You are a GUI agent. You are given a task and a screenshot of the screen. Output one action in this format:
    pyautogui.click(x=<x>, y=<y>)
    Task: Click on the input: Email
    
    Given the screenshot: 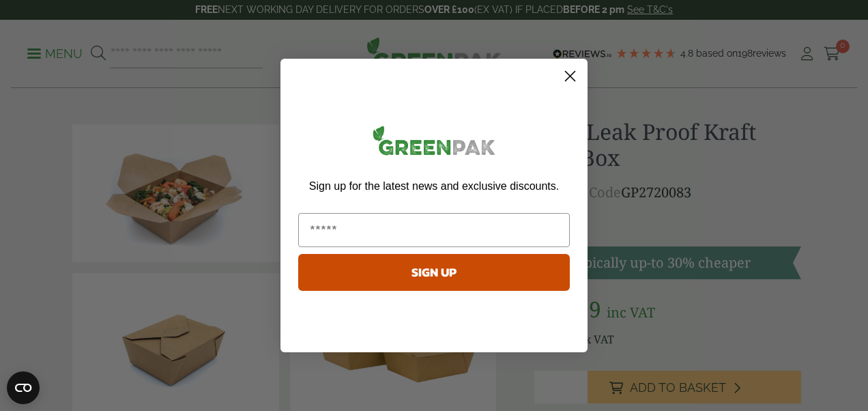 What is the action you would take?
    pyautogui.click(x=434, y=230)
    